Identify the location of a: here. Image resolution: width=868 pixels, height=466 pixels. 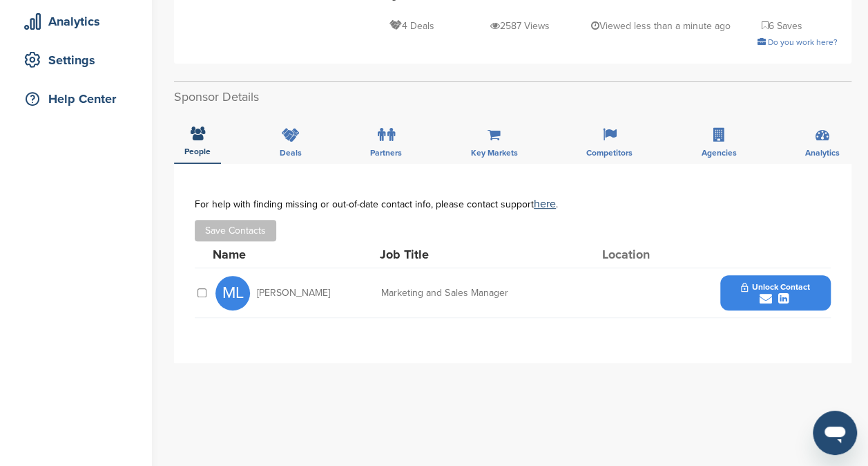
(545, 204).